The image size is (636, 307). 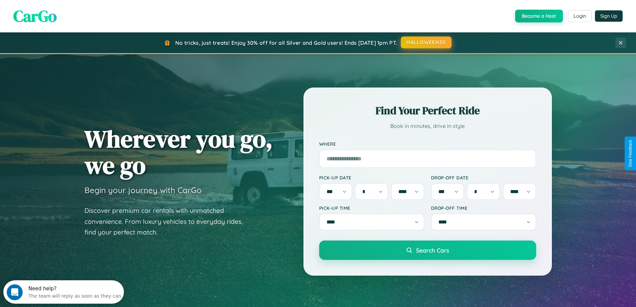 What do you see at coordinates (427, 42) in the screenshot?
I see `button: HALLOWEEN30` at bounding box center [427, 42].